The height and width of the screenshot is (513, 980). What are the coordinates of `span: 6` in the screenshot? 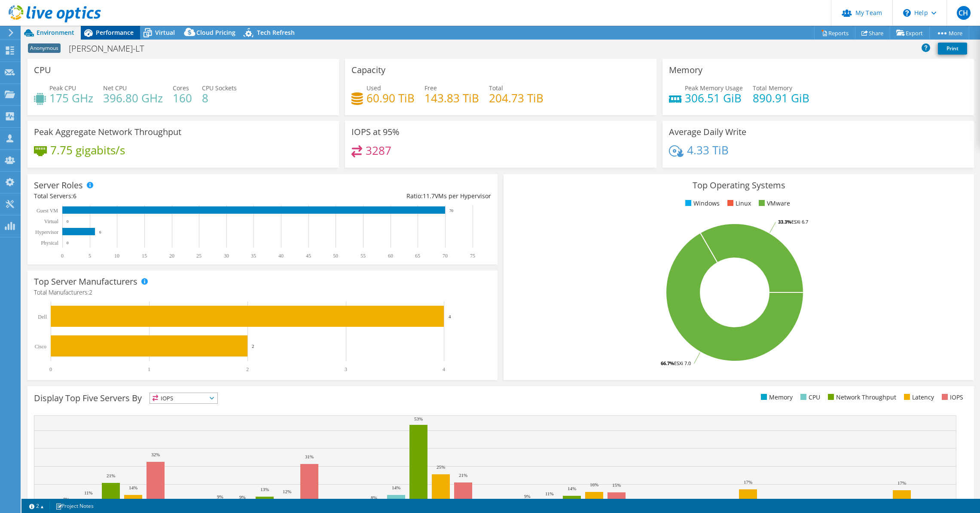 It's located at (75, 195).